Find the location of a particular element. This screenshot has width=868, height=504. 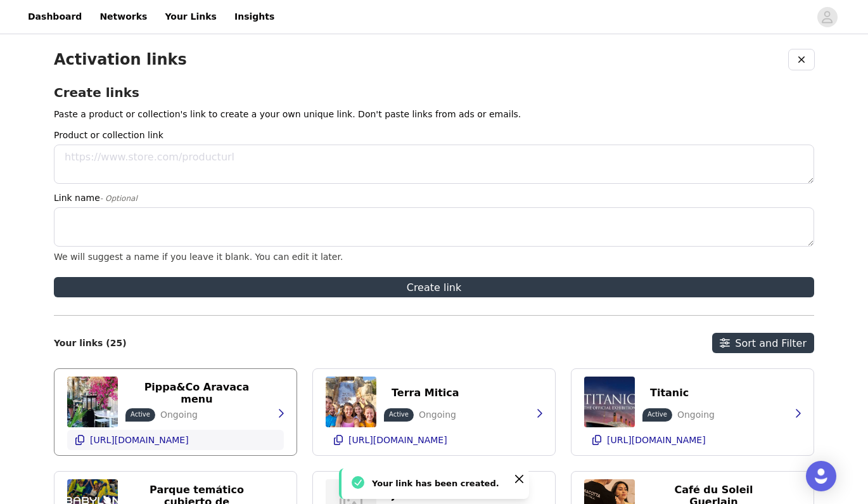

div: We will suggest a name if you leave it blank. You can edit it later. is located at coordinates (434, 257).